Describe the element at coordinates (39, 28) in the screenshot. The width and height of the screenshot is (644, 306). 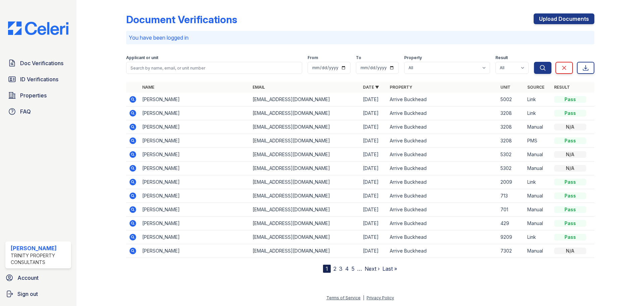
I see `img: CE_Logo_Blue-a8612792a0a2168367f1c8372b55b34899dd931a85d93a1a3d3e32e68fde9ad4.png` at that location.